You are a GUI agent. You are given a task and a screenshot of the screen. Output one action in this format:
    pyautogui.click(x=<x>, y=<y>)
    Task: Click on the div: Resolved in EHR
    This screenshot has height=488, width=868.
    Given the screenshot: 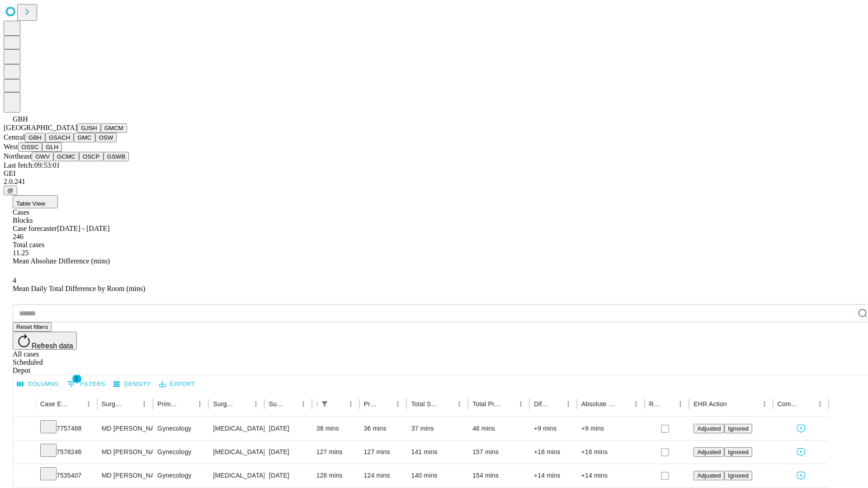 What is the action you would take?
    pyautogui.click(x=655, y=404)
    